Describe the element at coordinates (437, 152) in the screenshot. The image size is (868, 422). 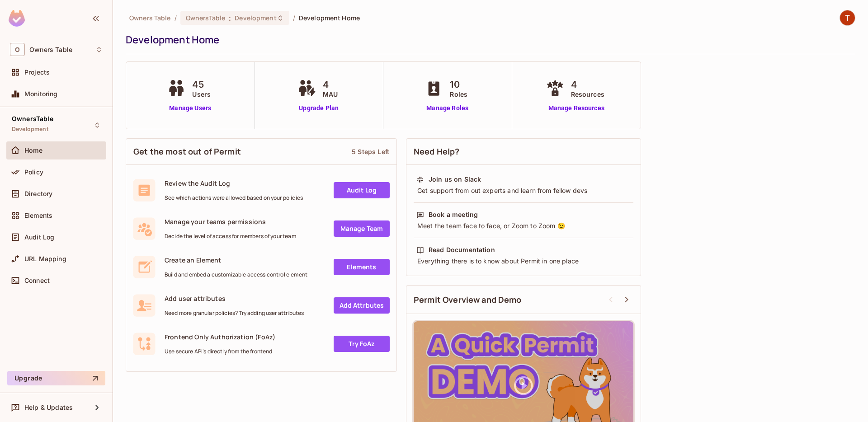
I see `span: Need Help?` at that location.